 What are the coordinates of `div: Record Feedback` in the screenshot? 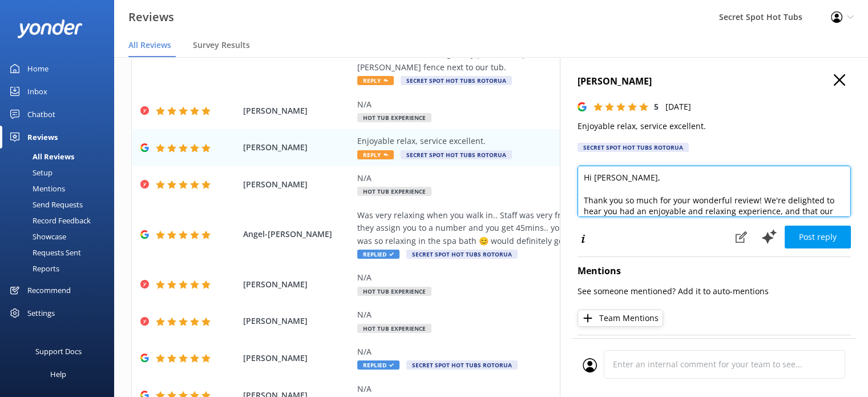 It's located at (49, 221).